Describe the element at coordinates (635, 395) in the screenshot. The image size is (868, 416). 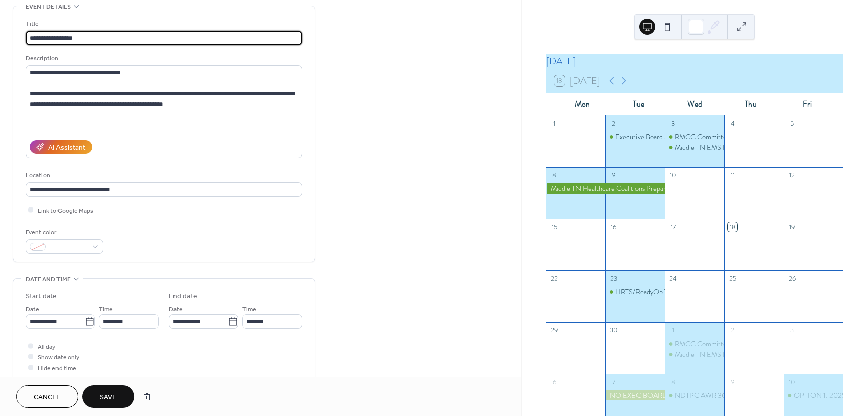
I see `div: NO EXEC BOARD MEETING` at that location.